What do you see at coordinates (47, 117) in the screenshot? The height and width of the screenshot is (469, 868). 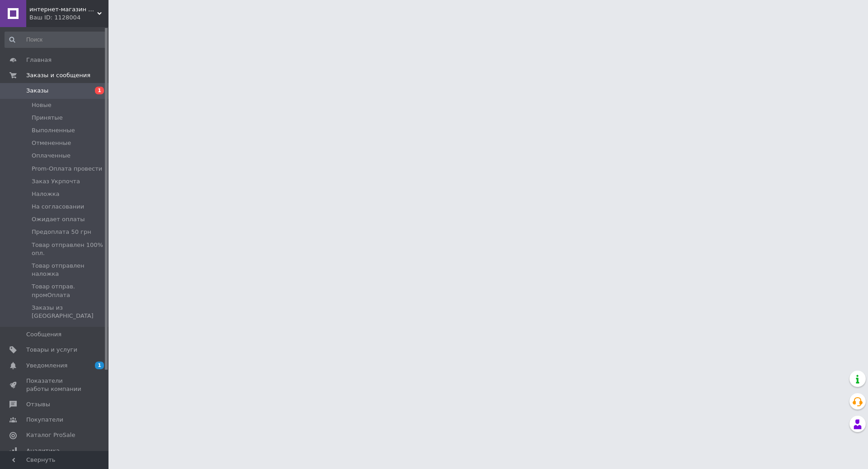 I see `span: Принятые` at bounding box center [47, 117].